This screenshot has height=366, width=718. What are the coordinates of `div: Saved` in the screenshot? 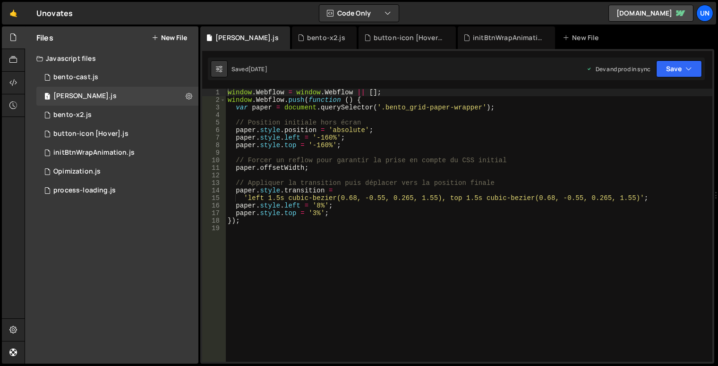 It's located at (249, 69).